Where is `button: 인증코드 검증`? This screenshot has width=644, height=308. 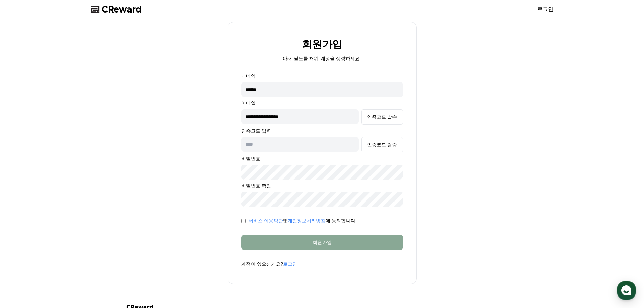
button: 인증코드 검증 is located at coordinates (382, 145).